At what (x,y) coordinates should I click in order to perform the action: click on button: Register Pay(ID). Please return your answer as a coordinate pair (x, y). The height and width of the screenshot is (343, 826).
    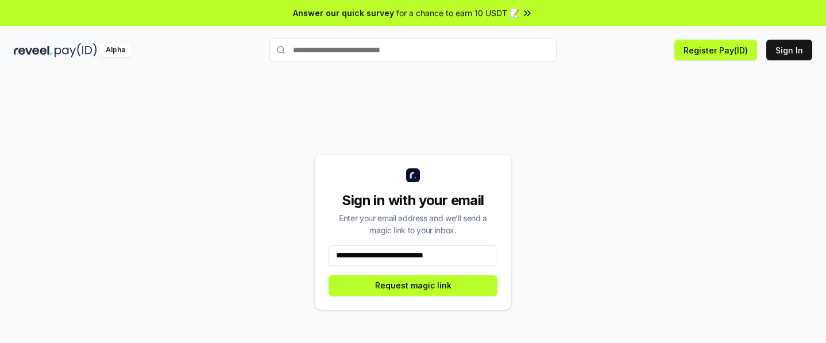
    Looking at the image, I should click on (716, 50).